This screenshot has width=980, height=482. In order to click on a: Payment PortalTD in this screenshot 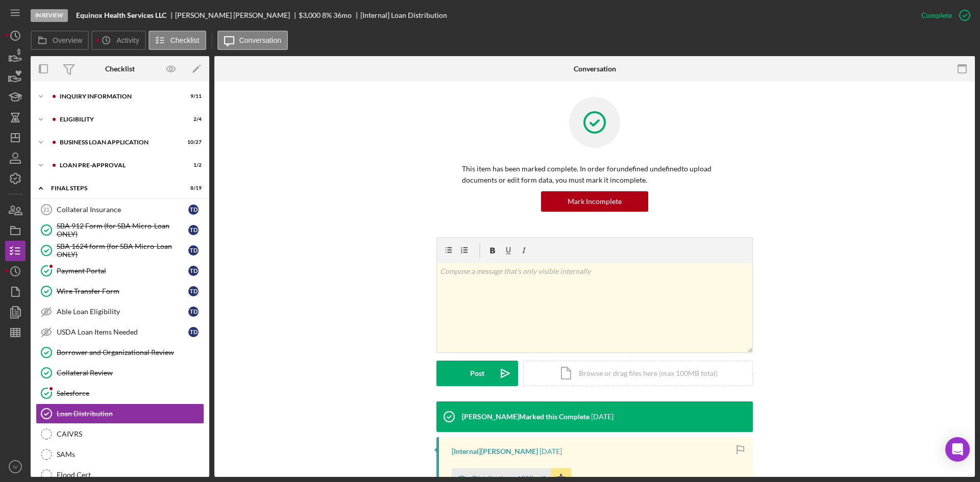, I will do `click(120, 271)`.